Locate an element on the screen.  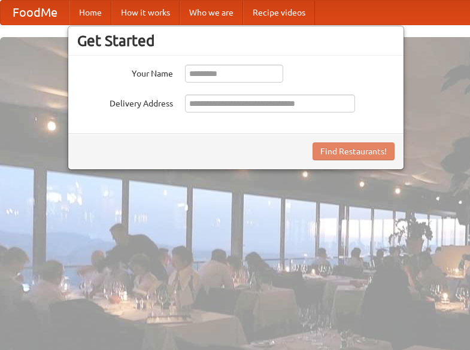
a: Who we are is located at coordinates (211, 13).